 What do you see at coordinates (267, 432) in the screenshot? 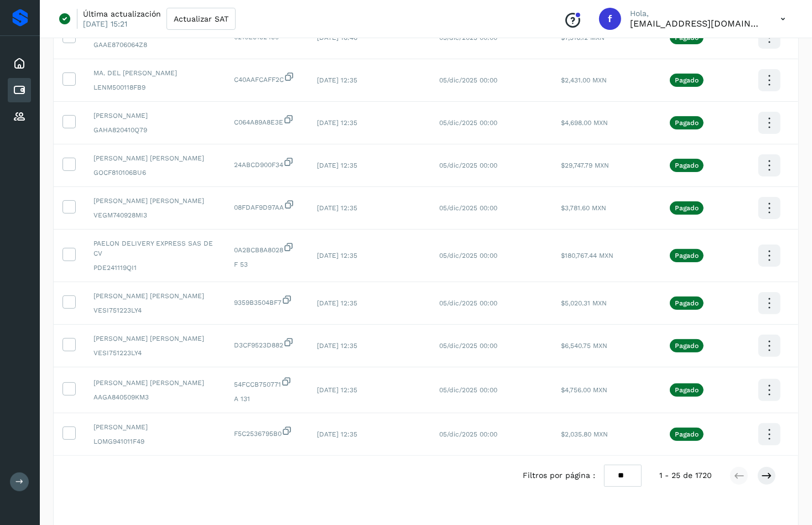
I see `span: F5C2536795B0` at bounding box center [267, 432].